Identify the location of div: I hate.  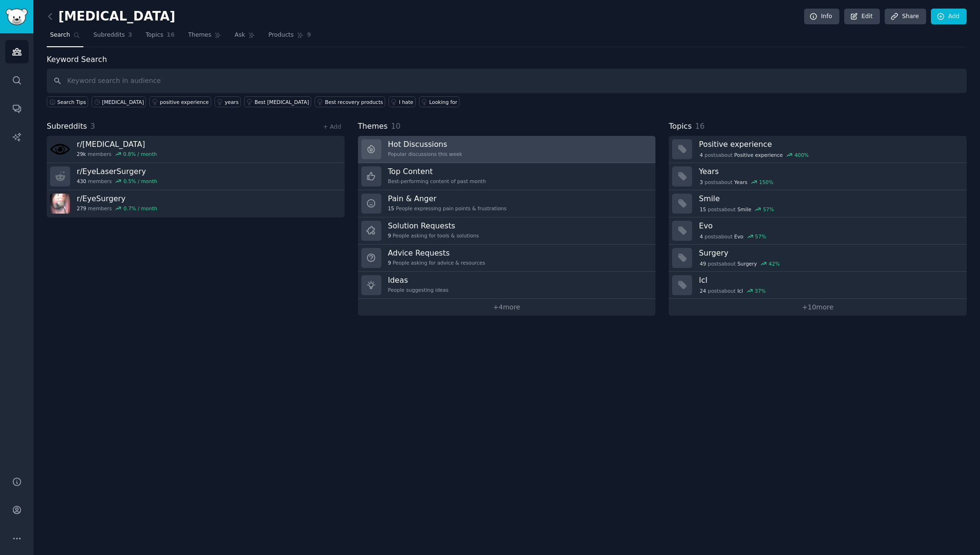
(406, 102).